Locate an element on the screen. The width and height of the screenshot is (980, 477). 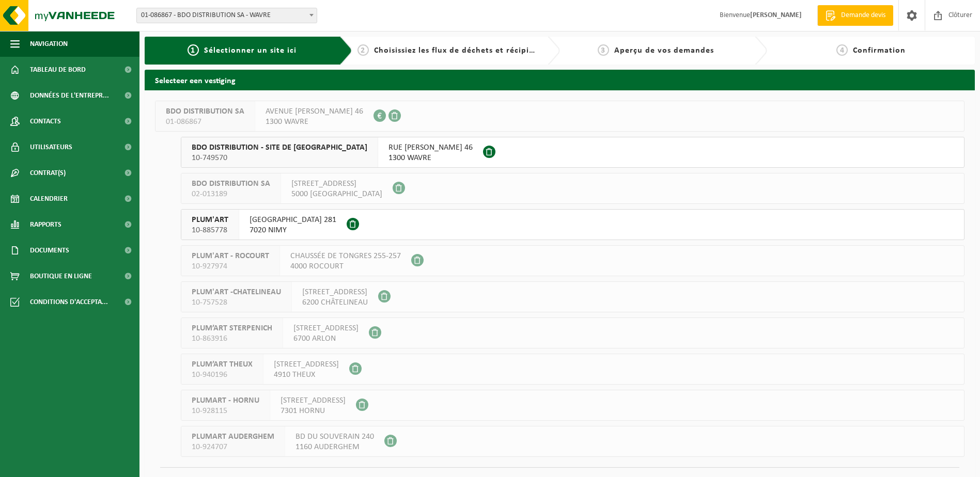
span: Conditions d'accepta... is located at coordinates (69, 302).